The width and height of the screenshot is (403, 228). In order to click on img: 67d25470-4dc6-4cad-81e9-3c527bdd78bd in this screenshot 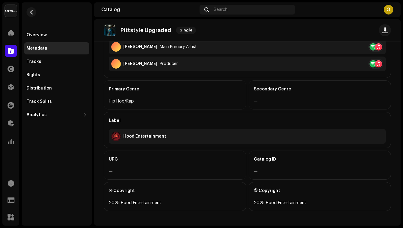, I will do `click(110, 30)`.